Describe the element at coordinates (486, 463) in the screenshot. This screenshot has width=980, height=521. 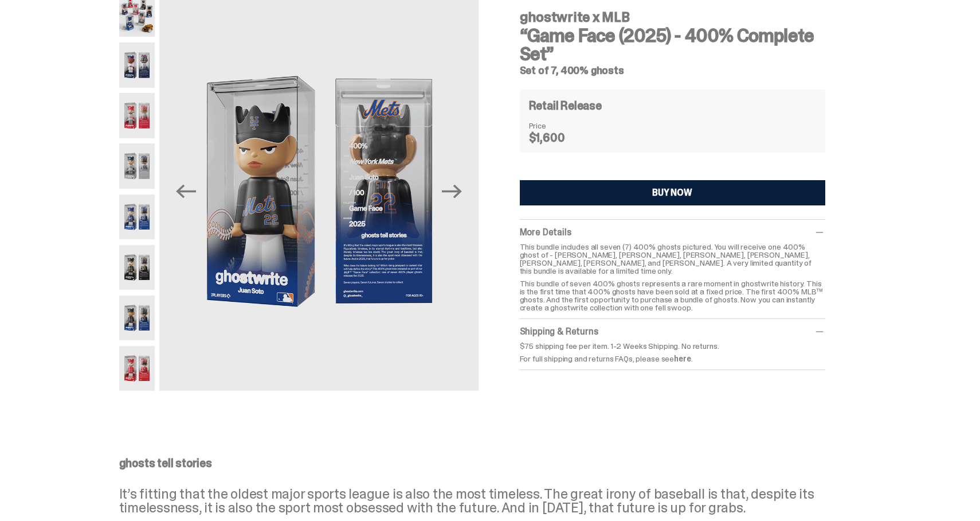
I see `p: ghosts tell stories` at that location.